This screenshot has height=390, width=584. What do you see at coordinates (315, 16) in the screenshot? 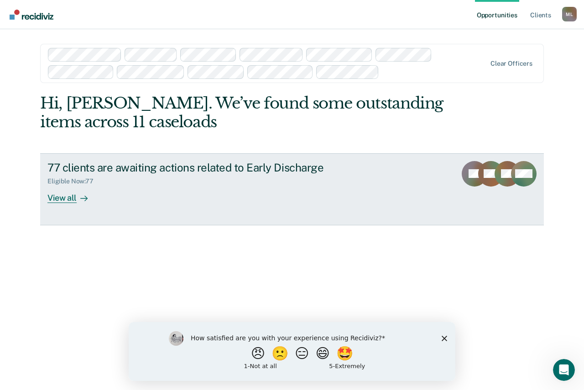
I see `div: Close survey` at bounding box center [315, 16].